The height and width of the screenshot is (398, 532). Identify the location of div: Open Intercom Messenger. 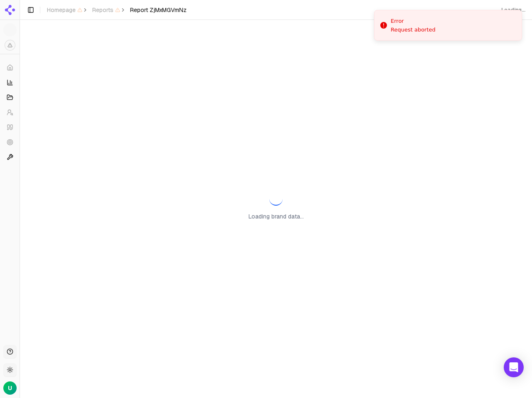
(514, 368).